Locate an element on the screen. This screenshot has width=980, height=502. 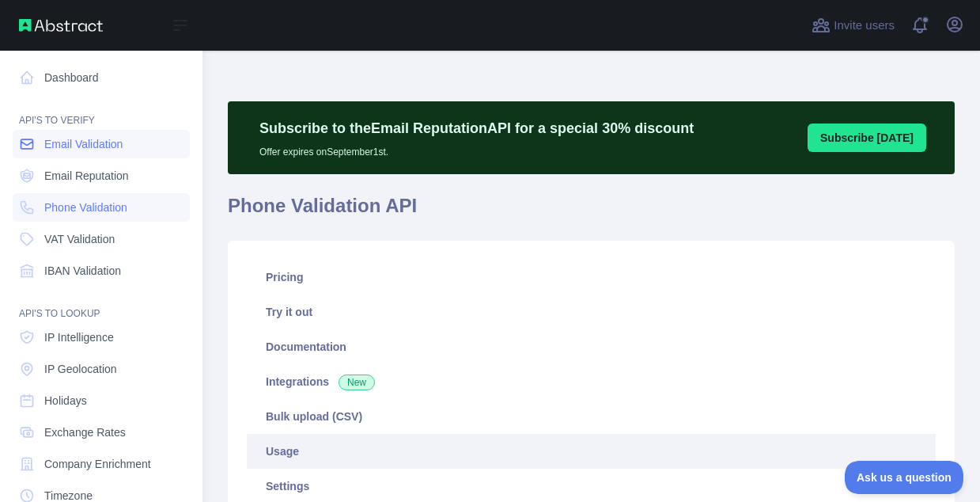
p: Offer expires on September 1st. is located at coordinates (476, 149).